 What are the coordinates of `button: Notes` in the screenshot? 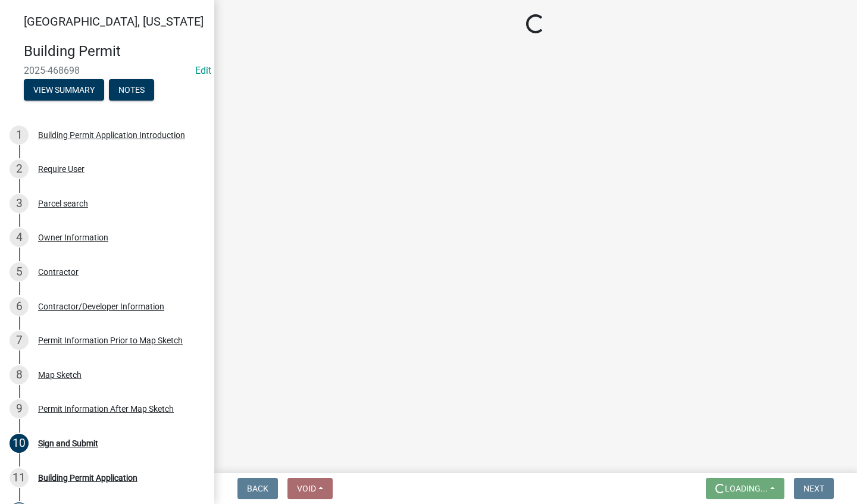 It's located at (132, 90).